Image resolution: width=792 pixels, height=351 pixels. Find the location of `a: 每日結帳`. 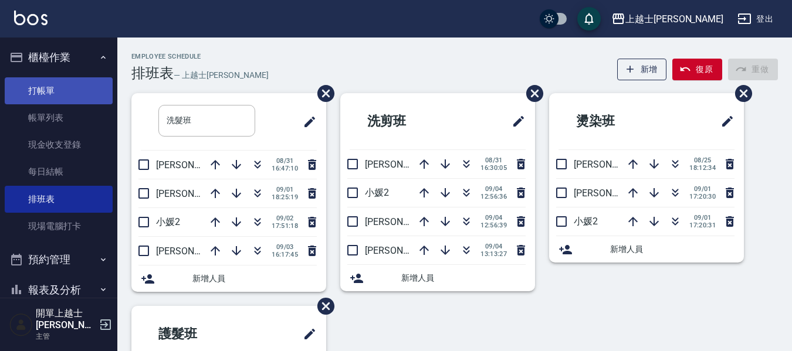

a: 每日結帳 is located at coordinates (59, 172).